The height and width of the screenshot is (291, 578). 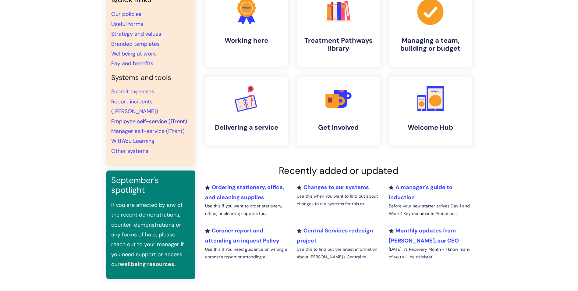 I want to click on p: Use this if You need guidance on writing a coroner’s report or attending a..., so click(x=246, y=253).